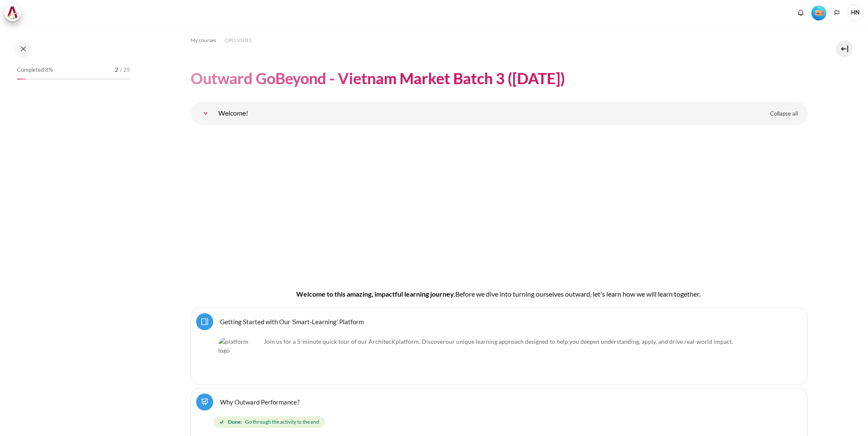 The width and height of the screenshot is (868, 436). What do you see at coordinates (238, 41) in the screenshot?
I see `a: OPO VN B3` at bounding box center [238, 41].